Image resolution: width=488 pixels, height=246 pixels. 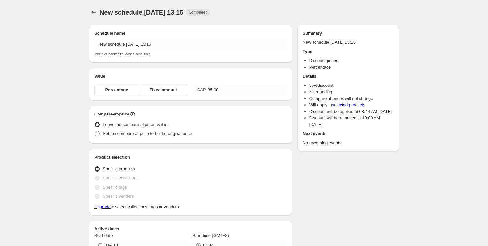 What do you see at coordinates (348, 76) in the screenshot?
I see `h2: Details` at bounding box center [348, 76].